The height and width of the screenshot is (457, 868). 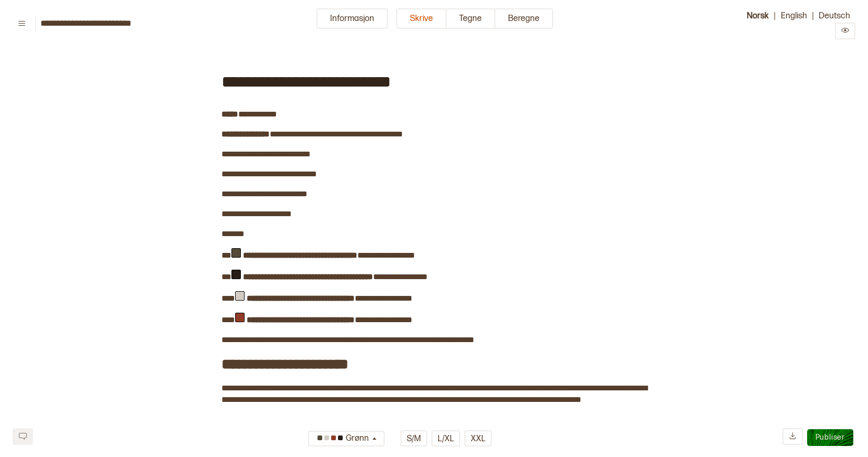 What do you see at coordinates (471, 18) in the screenshot?
I see `button: Tegne` at bounding box center [471, 18].